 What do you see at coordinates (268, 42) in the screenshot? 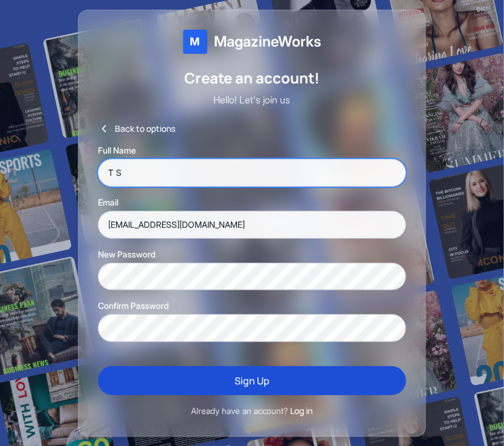
I see `span: MagazineWorks` at bounding box center [268, 42].